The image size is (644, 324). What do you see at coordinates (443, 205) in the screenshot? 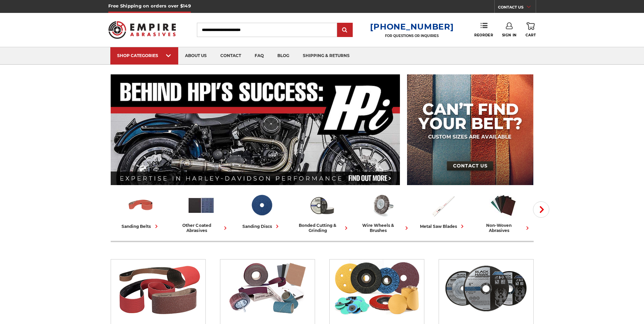
I see `img: Metal Saw Blades` at bounding box center [443, 205].